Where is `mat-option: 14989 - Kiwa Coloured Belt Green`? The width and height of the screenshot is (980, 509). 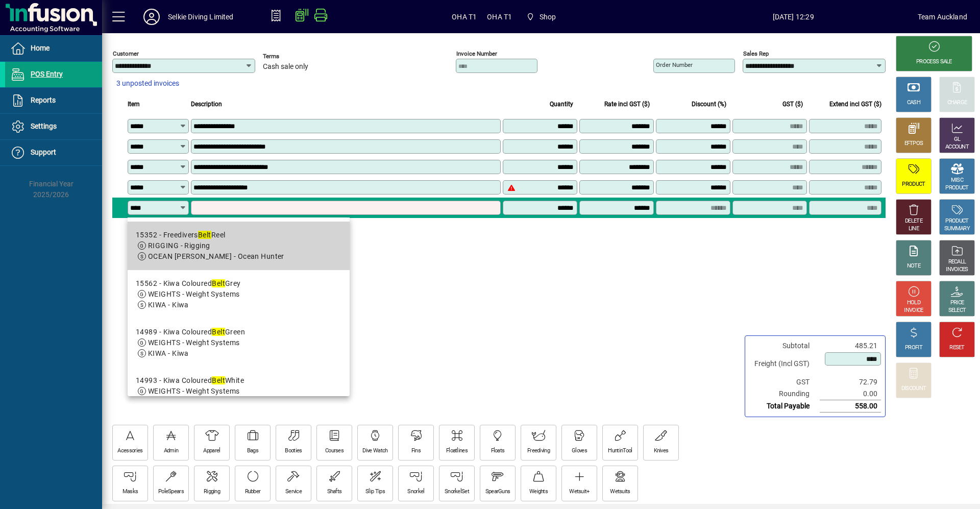
mat-option: 14989 - Kiwa Coloured Belt Green is located at coordinates (238, 342).